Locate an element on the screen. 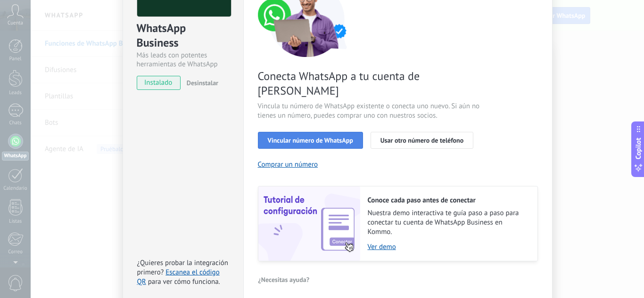 The image size is (644, 298). div: WhatsApp Business is located at coordinates (183, 36).